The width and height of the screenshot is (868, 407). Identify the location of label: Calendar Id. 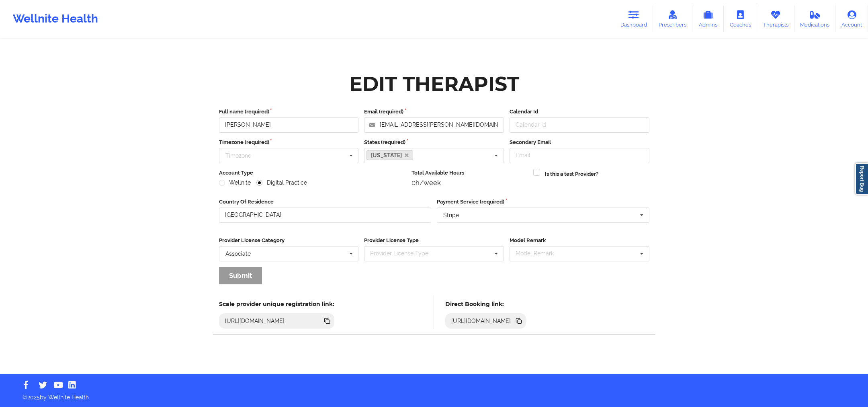
(580, 112).